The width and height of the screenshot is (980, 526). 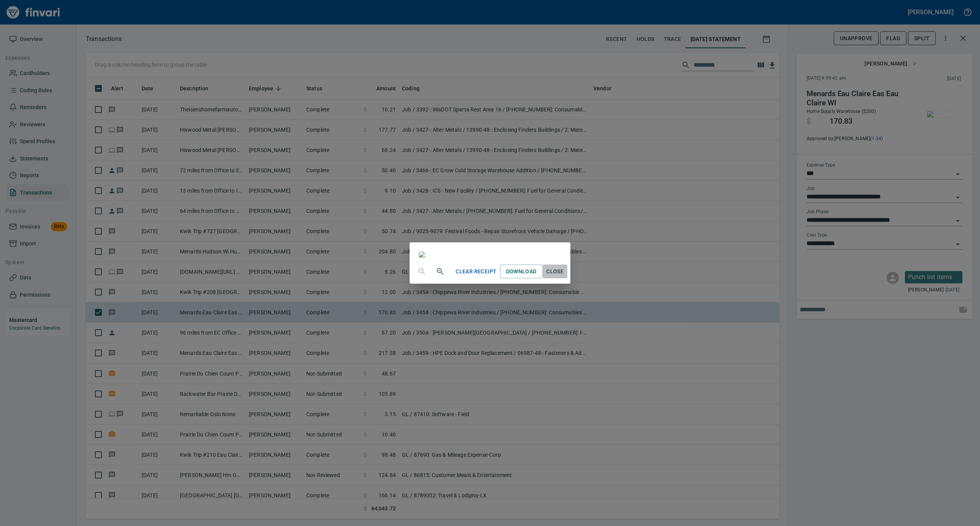 I want to click on span: Close, so click(x=555, y=272).